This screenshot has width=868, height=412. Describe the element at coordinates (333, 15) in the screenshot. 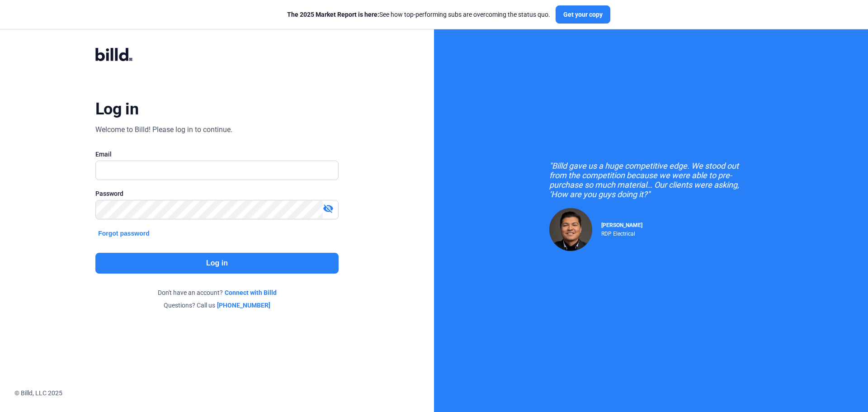

I see `span: The 2025 Market Report is here:` at that location.